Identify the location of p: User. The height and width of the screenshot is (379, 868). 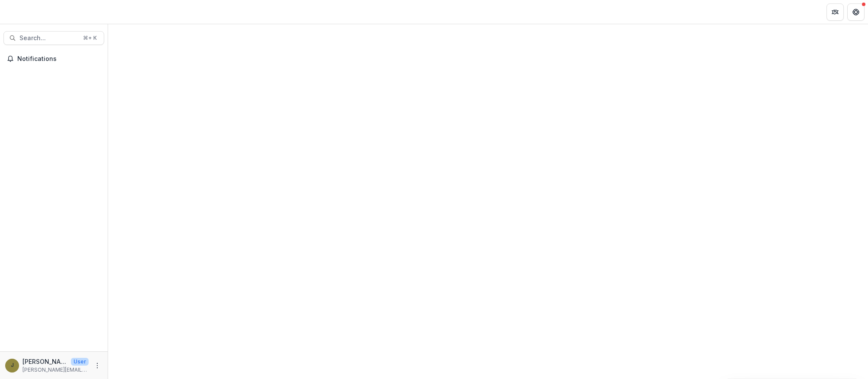
(79, 362).